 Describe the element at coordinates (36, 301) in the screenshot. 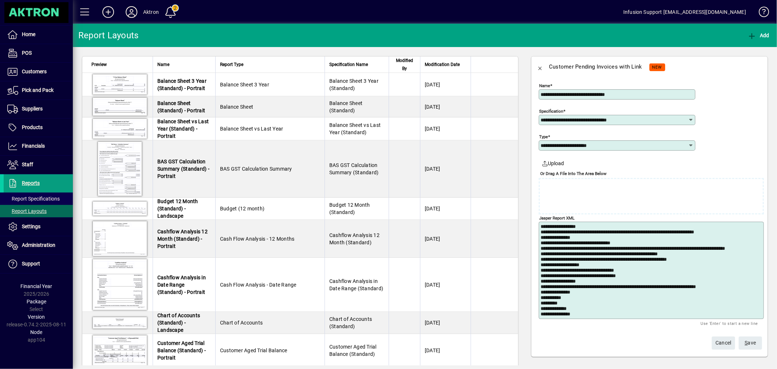

I see `span: Package` at that location.